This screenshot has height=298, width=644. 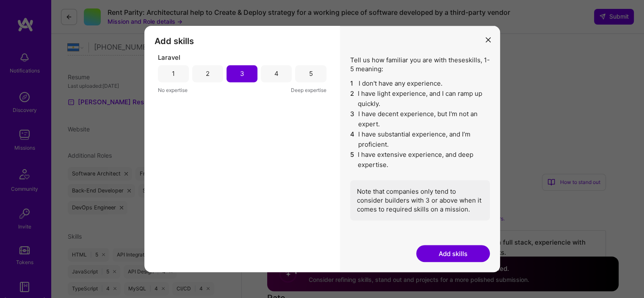 I want to click on span: 5, so click(x=353, y=160).